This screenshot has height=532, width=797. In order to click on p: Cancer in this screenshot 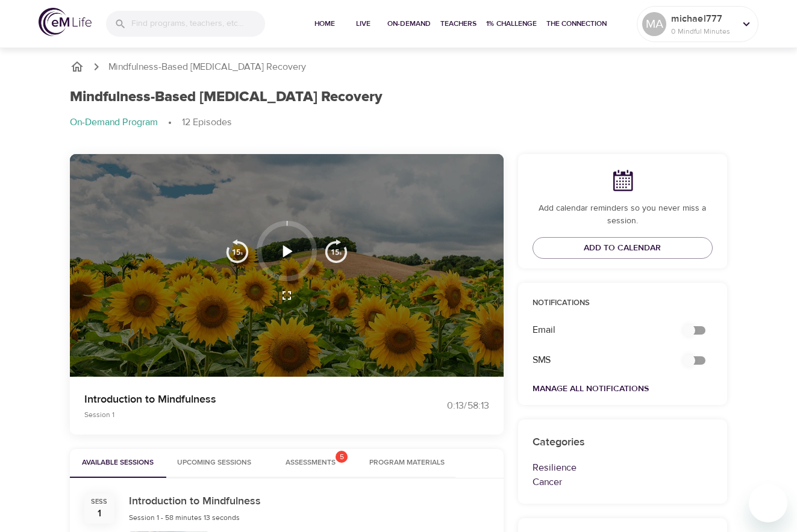, I will do `click(623, 482)`.